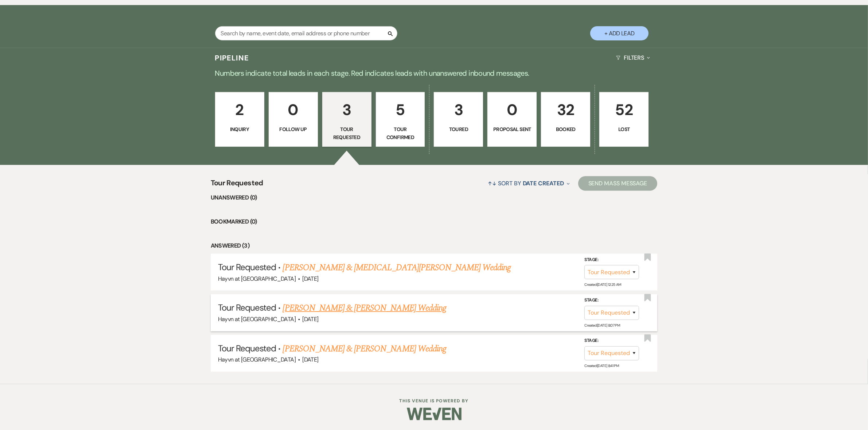  Describe the element at coordinates (566, 119) in the screenshot. I see `a: 32Booked` at that location.